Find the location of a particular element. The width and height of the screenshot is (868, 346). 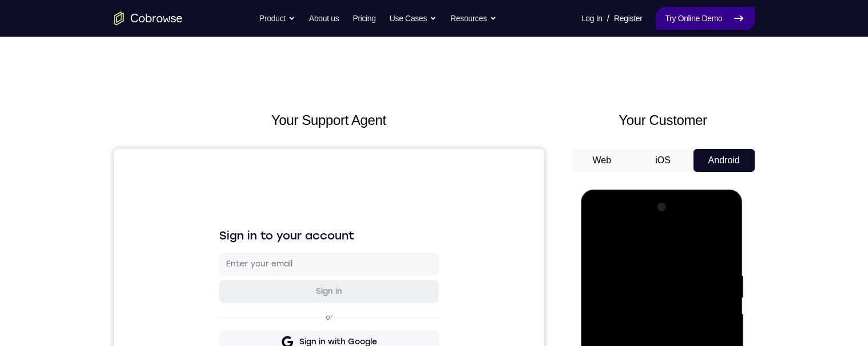

button: Sign in is located at coordinates (215, 143).